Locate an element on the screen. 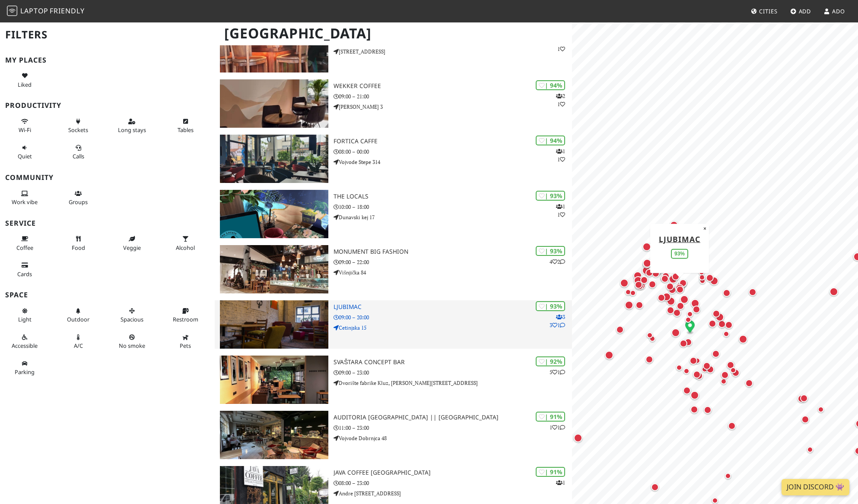 Image resolution: width=858 pixels, height=504 pixels. span: Natural light is located at coordinates (25, 320).